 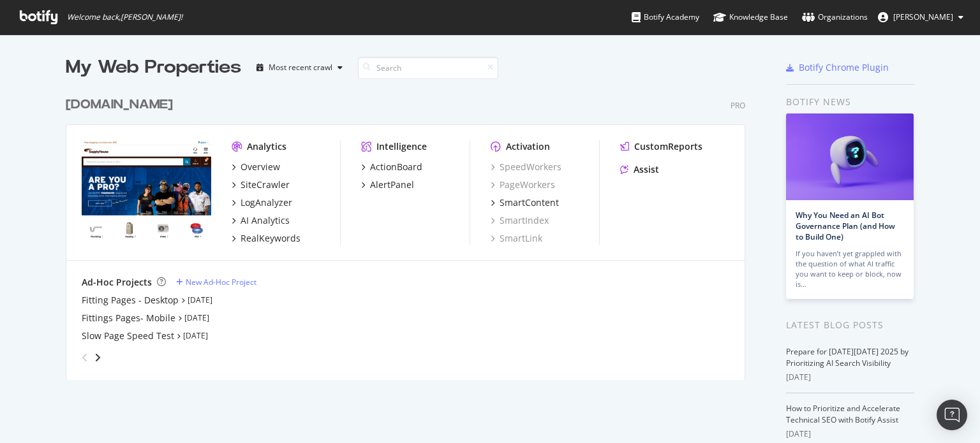 I want to click on div: Pro, so click(x=737, y=106).